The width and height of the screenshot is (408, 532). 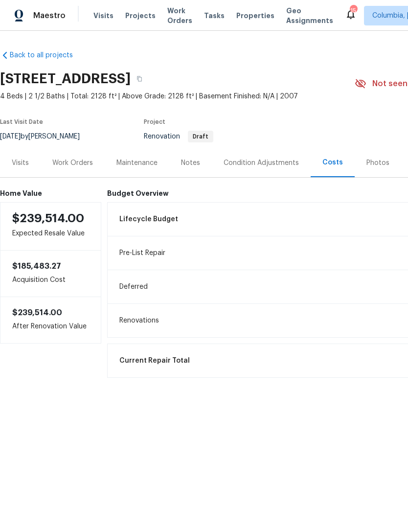 I want to click on span: Draft, so click(x=201, y=137).